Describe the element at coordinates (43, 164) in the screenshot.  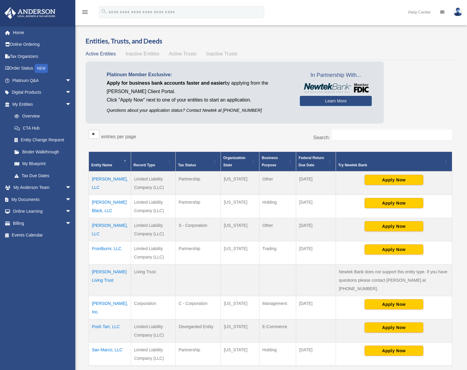
I see `a: My Blueprint` at that location.